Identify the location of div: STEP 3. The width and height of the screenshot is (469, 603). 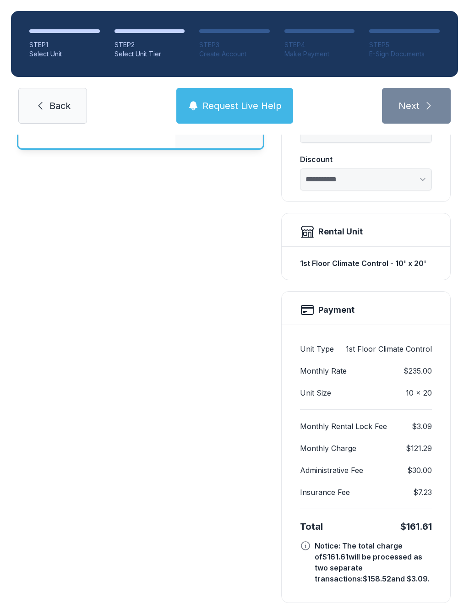
(234, 45).